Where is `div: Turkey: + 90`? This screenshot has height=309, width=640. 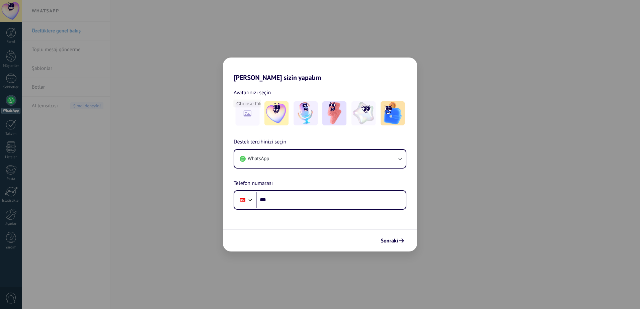
div: Turkey: + 90 is located at coordinates (243, 200).